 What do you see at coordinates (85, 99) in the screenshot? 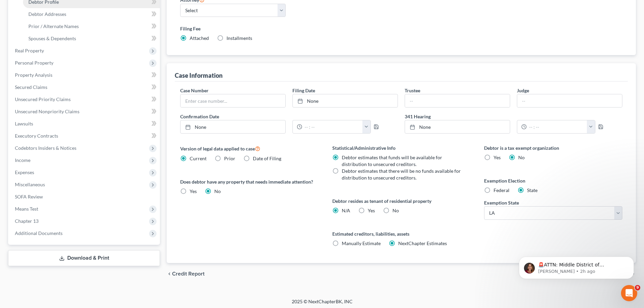
I see `a: Unsecured Priority Claims` at bounding box center [85, 99].